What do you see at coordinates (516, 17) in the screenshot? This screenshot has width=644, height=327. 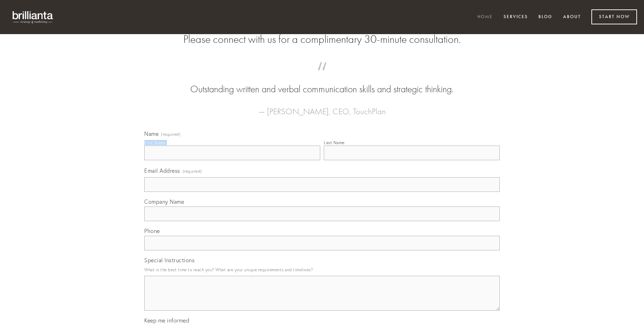 I see `a: Services` at bounding box center [516, 17].